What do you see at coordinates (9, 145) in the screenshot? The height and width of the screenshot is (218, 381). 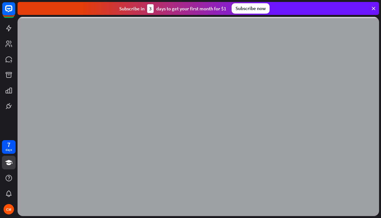 I see `div: 7` at bounding box center [9, 145].